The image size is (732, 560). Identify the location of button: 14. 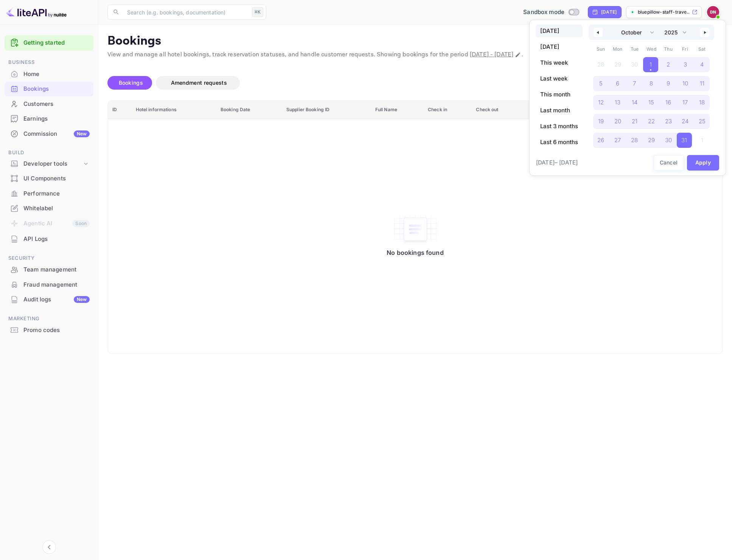
(634, 100).